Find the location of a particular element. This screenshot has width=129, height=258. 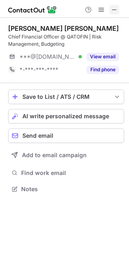

span: Send email is located at coordinates (38, 136).